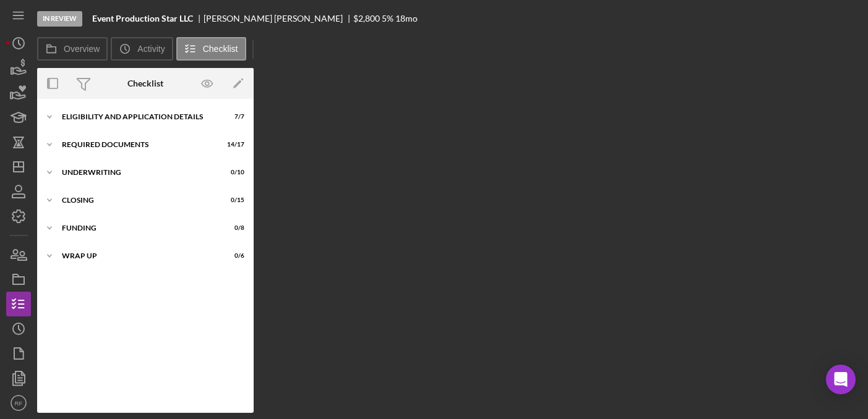  I want to click on div: 0 / 8, so click(233, 228).